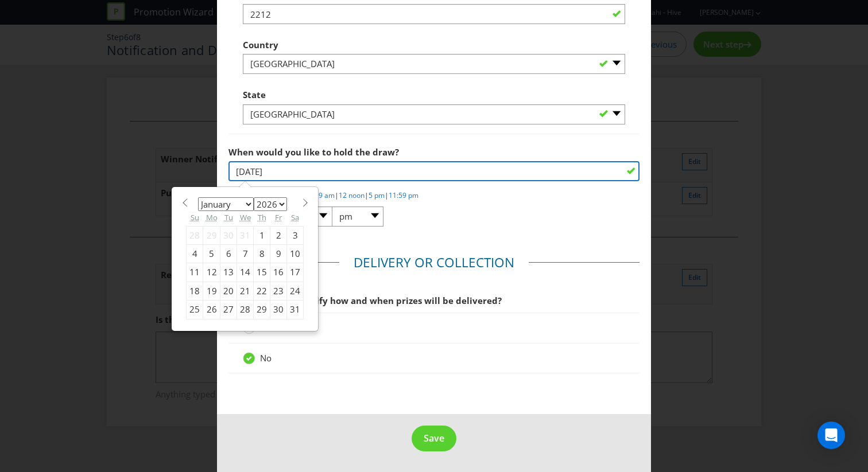 The height and width of the screenshot is (472, 868). Describe the element at coordinates (313, 152) in the screenshot. I see `span: When would you like to hold the draw?` at that location.